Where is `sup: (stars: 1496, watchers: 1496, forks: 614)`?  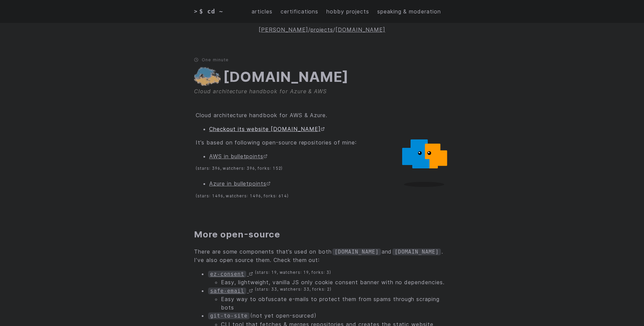 sup: (stars: 1496, watchers: 1496, forks: 614) is located at coordinates (242, 196).